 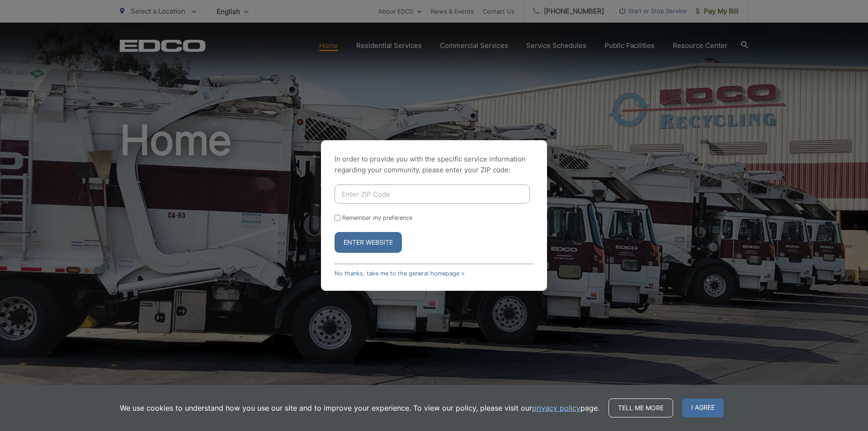 I want to click on span: I agree, so click(x=703, y=408).